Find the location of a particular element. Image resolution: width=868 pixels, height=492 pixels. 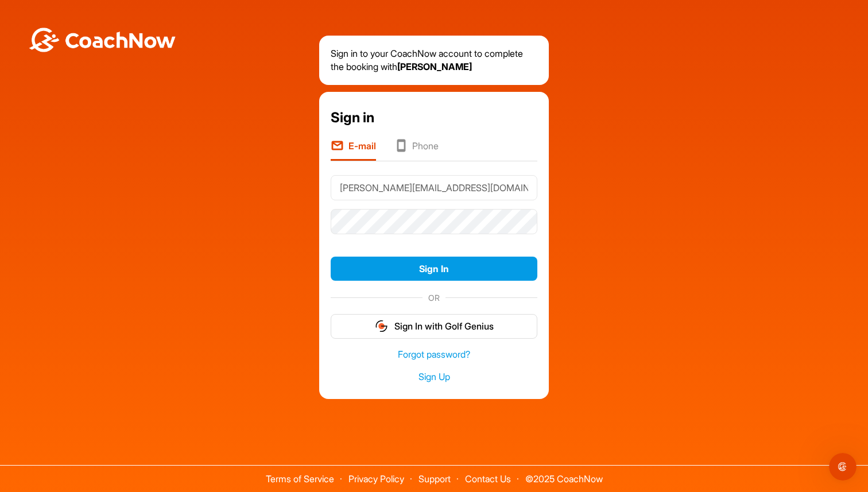

li: E-mail is located at coordinates (353, 150).